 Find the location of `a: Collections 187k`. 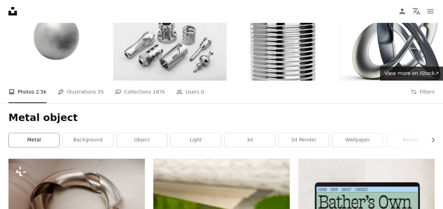

a: Collections 187k is located at coordinates (140, 92).